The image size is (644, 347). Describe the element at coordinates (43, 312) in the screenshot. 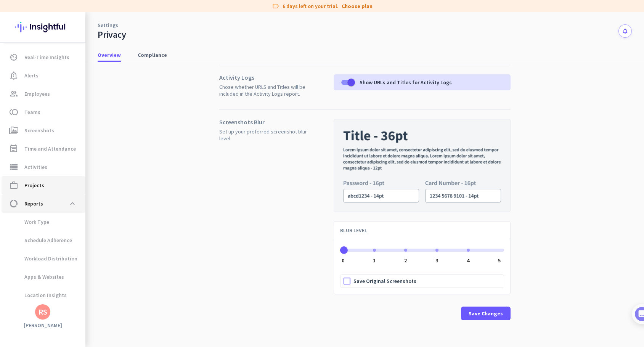

I see `div: RS` at that location.